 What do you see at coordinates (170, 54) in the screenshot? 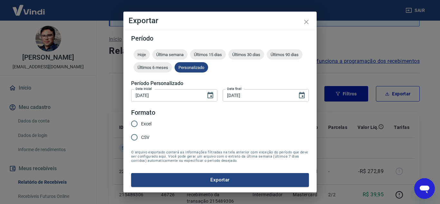
I see `span: Última semana` at bounding box center [170, 54].